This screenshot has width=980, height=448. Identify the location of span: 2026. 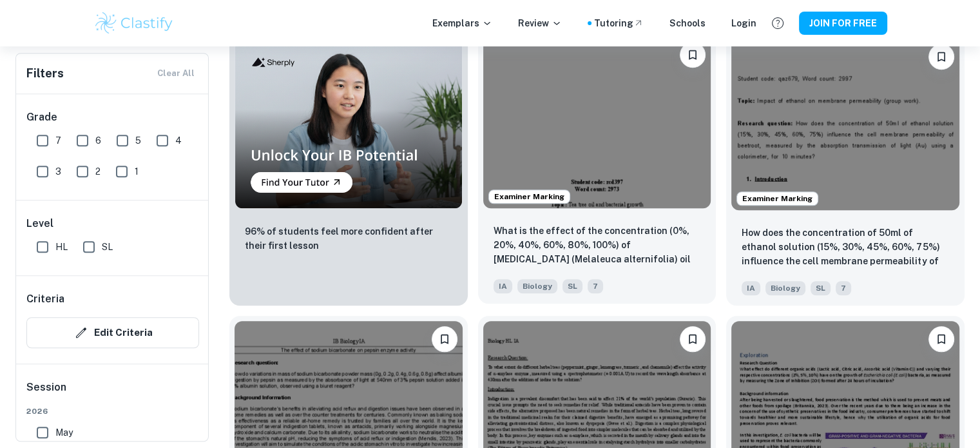
(113, 411).